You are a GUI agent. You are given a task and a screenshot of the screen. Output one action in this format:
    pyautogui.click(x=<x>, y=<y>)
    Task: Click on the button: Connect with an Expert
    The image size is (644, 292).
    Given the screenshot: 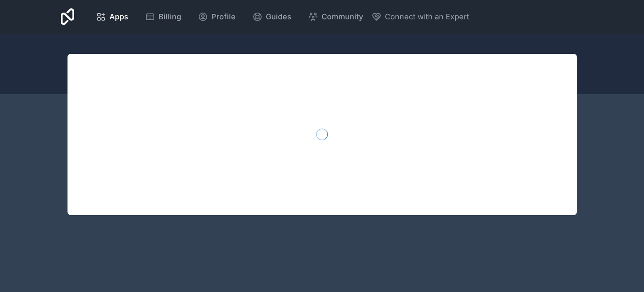 What is the action you would take?
    pyautogui.click(x=420, y=17)
    